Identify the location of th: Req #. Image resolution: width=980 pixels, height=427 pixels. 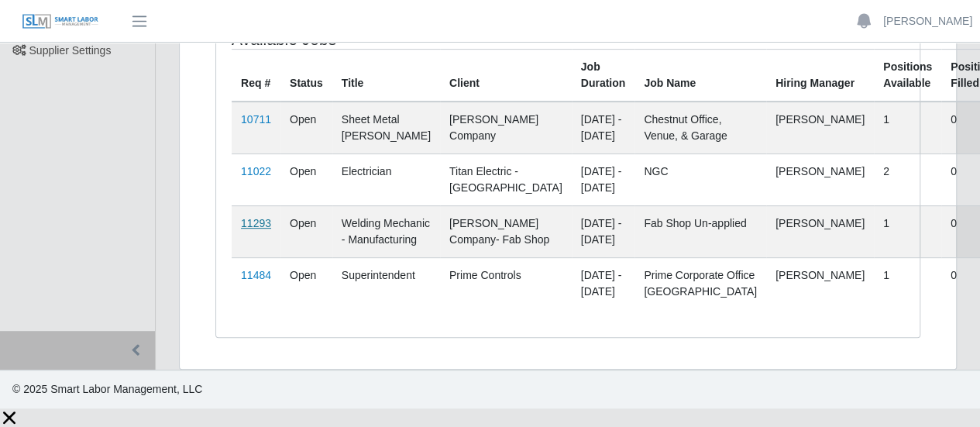
(256, 76).